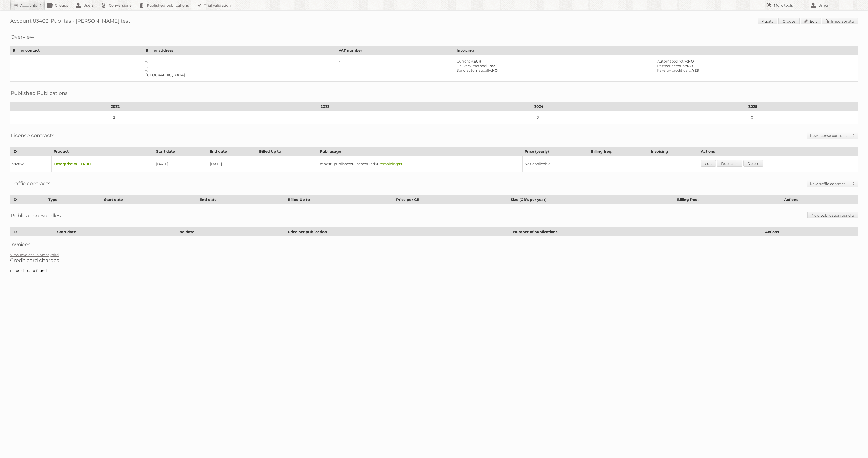 Image resolution: width=868 pixels, height=458 pixels. Describe the element at coordinates (77, 50) in the screenshot. I see `th: Billing contact` at that location.